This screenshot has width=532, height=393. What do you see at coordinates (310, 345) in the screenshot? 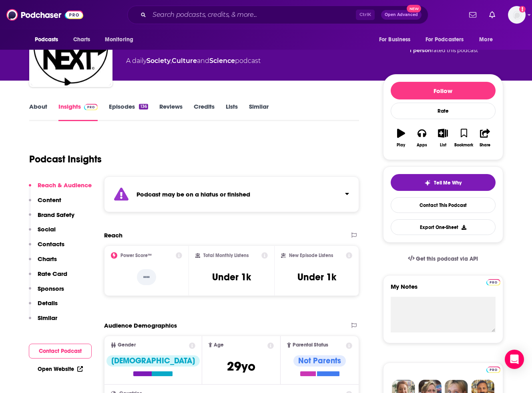
I see `span: Parental Status` at bounding box center [310, 345].